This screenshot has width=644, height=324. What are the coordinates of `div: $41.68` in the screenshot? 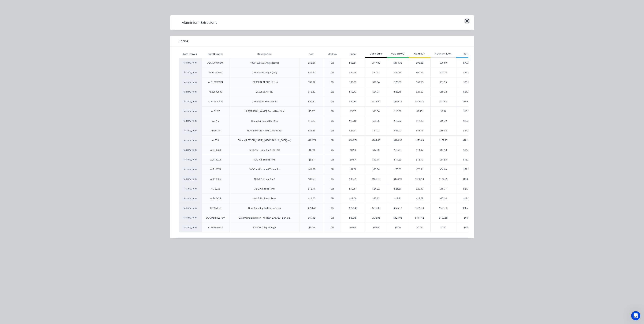 It's located at (353, 169).